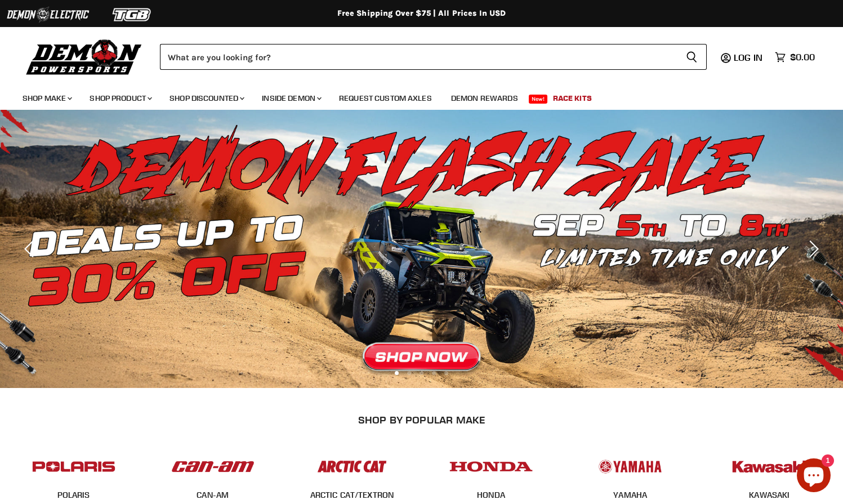 The width and height of the screenshot is (843, 504). I want to click on a: KAWASAKI, so click(769, 495).